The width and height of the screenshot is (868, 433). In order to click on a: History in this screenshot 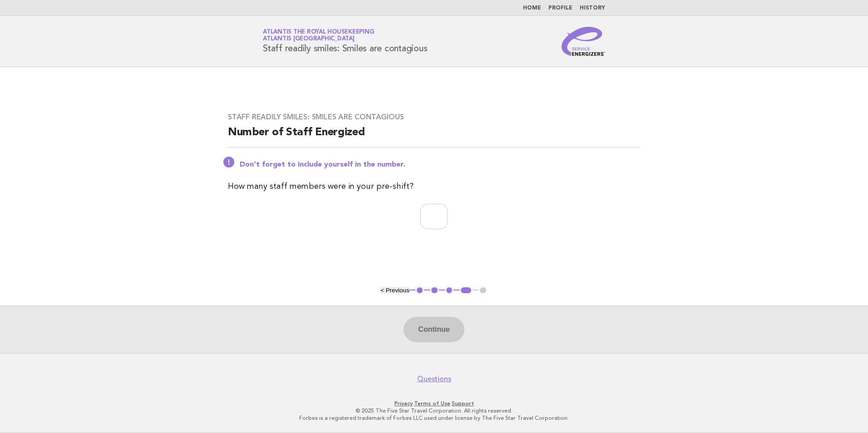, I will do `click(592, 8)`.